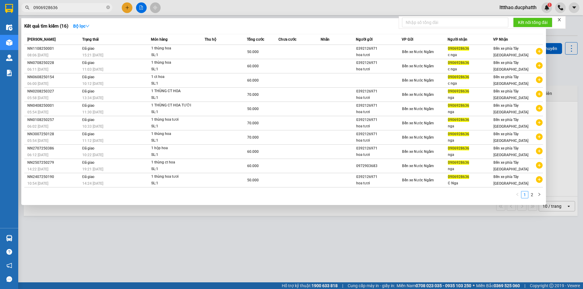 This screenshot has width=583, height=289. I want to click on img: solution-icon, so click(9, 73).